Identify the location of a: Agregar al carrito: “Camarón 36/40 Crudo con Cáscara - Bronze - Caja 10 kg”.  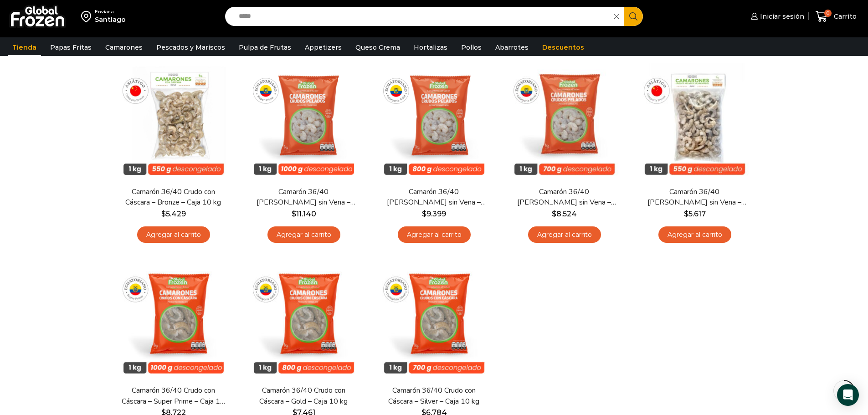
(173, 235).